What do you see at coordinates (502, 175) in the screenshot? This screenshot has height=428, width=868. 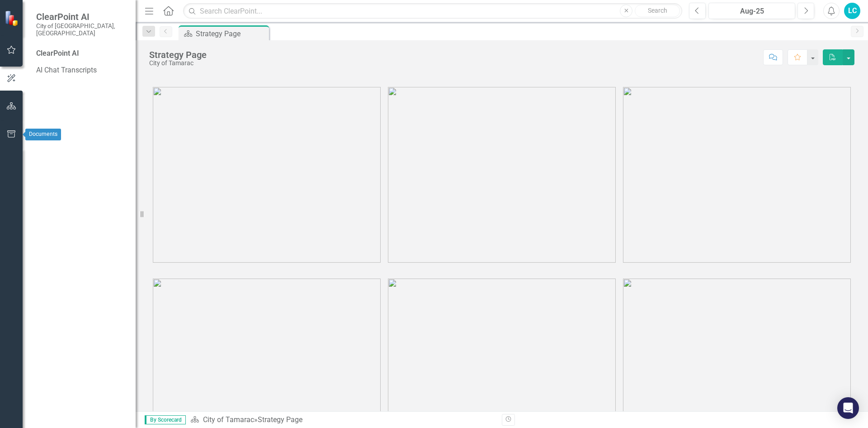 I see `img: tamarac2%20v3.png` at bounding box center [502, 175].